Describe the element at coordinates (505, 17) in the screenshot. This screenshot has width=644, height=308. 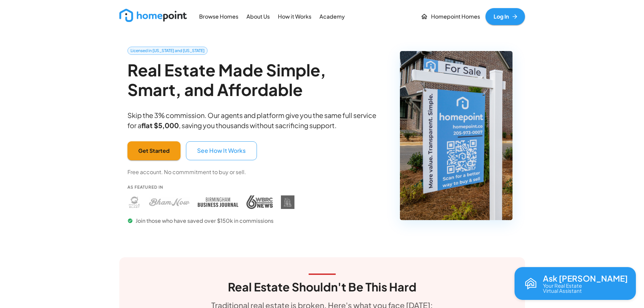
I see `a: Log In` at that location.